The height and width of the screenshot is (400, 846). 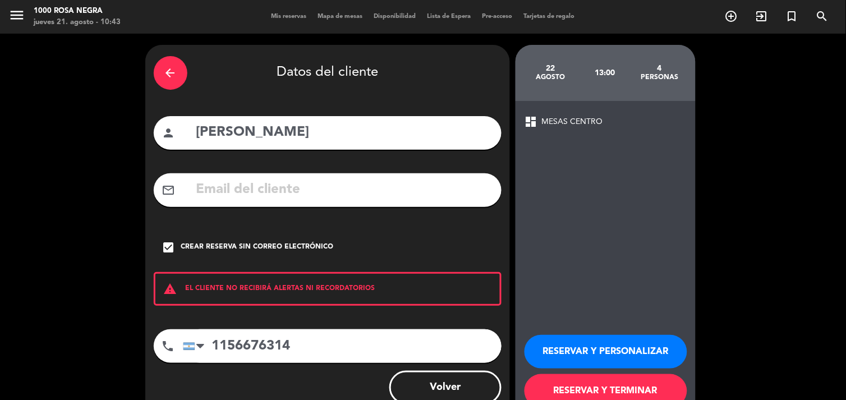 What do you see at coordinates (793, 16) in the screenshot?
I see `i: turned_in_not` at bounding box center [793, 16].